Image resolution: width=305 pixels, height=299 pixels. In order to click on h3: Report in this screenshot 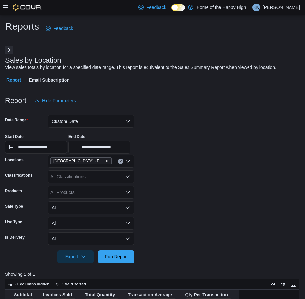, I will do `click(16, 101)`.